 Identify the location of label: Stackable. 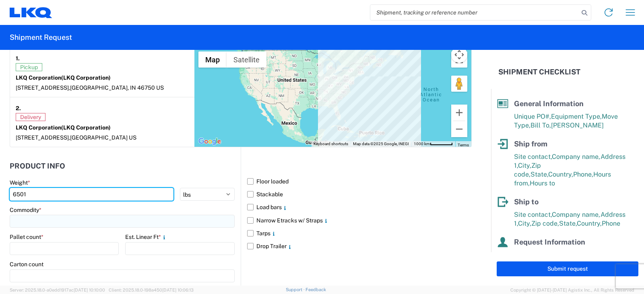
(359, 194).